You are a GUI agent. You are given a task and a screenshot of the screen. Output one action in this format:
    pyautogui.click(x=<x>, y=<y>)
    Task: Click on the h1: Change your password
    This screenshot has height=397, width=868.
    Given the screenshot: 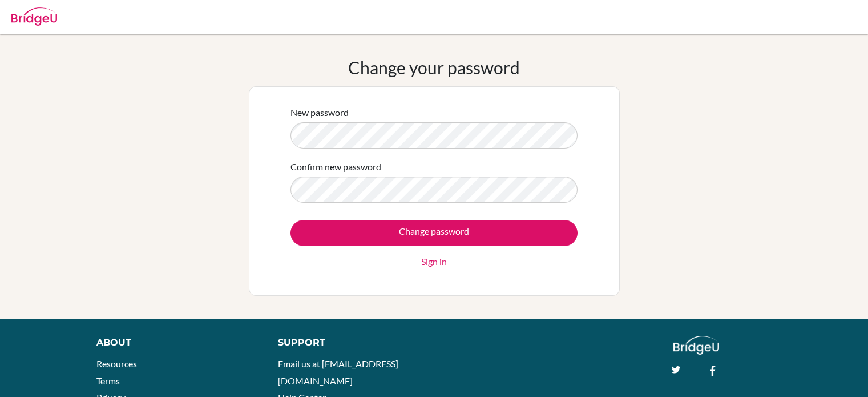 What is the action you would take?
    pyautogui.click(x=434, y=68)
    